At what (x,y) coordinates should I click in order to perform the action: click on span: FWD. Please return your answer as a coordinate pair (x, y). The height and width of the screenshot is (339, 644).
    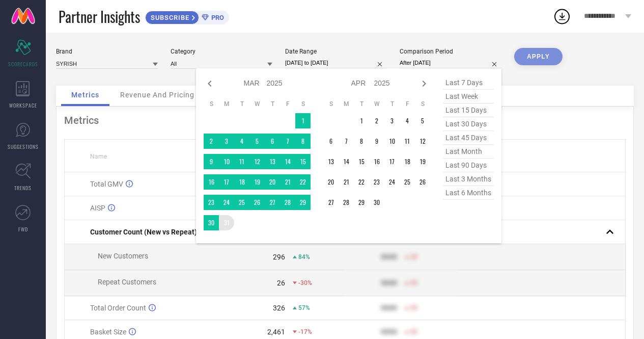
    Looking at the image, I should click on (23, 228).